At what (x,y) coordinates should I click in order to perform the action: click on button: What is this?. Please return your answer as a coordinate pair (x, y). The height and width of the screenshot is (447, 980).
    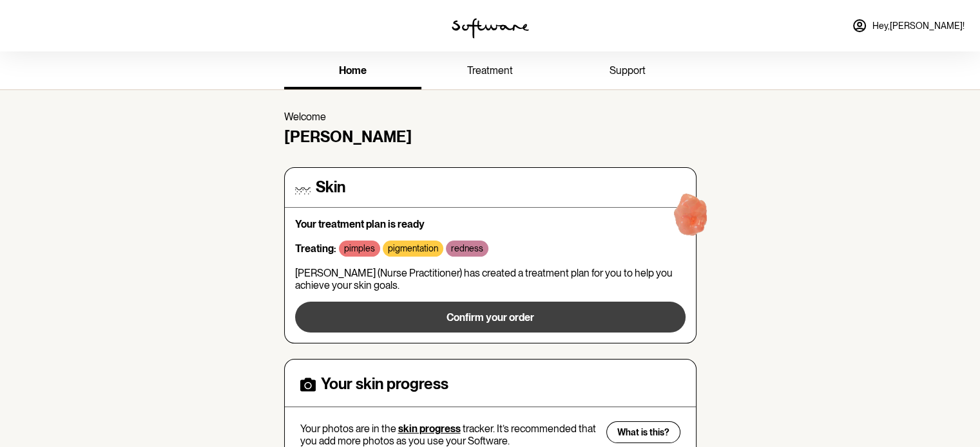
    Looking at the image, I should click on (643, 432).